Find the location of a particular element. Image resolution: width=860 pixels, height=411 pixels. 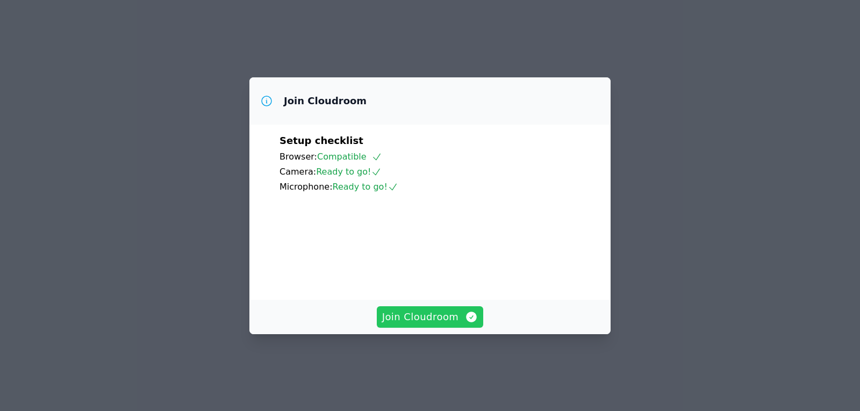

span: Join Cloudroom is located at coordinates (430, 317).